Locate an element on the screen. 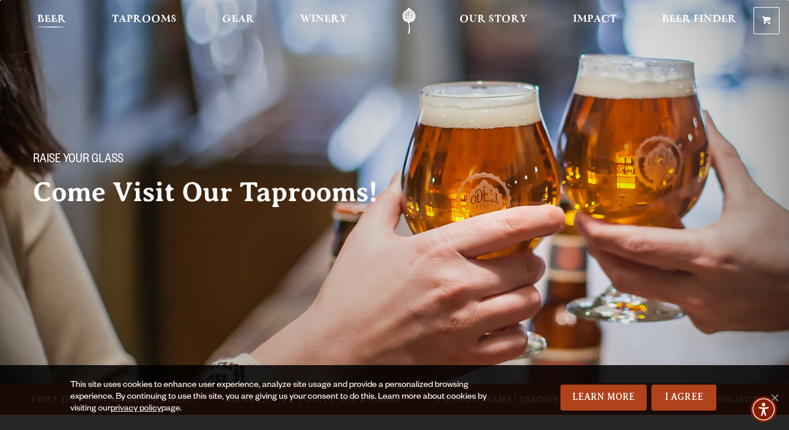  a: I Agree is located at coordinates (684, 398).